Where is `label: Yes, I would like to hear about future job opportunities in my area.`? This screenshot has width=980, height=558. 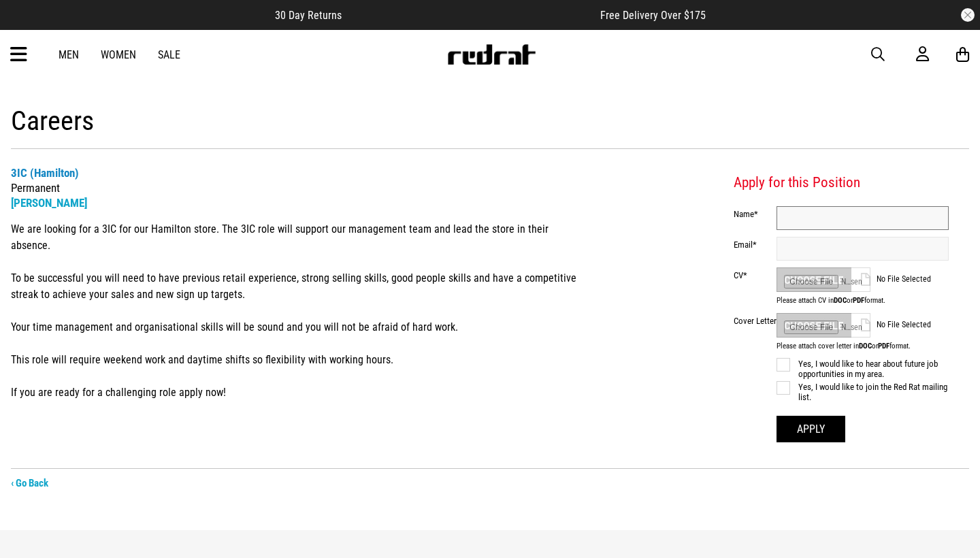 label: Yes, I would like to hear about future job opportunities in my area. is located at coordinates (862, 369).